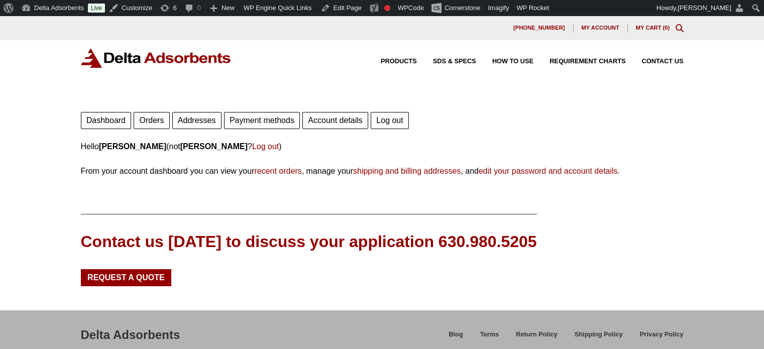 The width and height of the screenshot is (764, 349). What do you see at coordinates (106, 120) in the screenshot?
I see `a: Dashboard` at bounding box center [106, 120].